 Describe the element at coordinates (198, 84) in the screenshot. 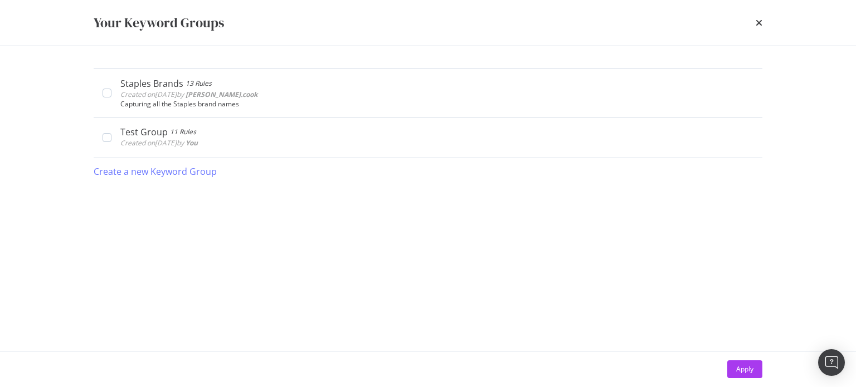

I see `div: 13 Rules` at that location.